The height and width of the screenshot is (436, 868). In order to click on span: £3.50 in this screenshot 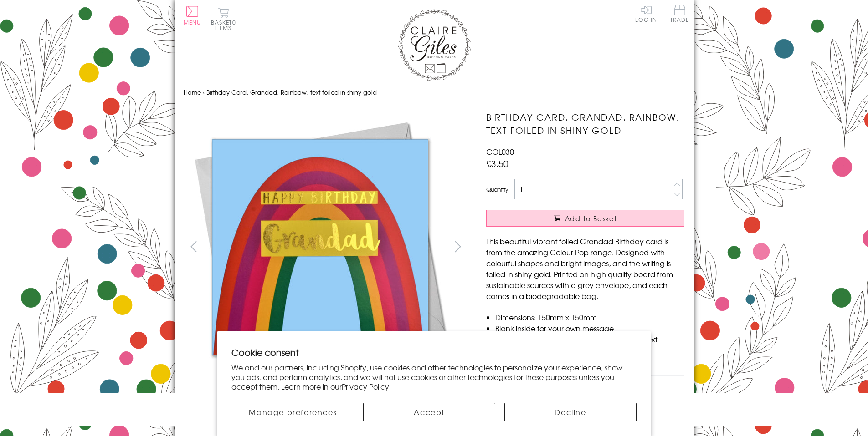, I will do `click(497, 163)`.